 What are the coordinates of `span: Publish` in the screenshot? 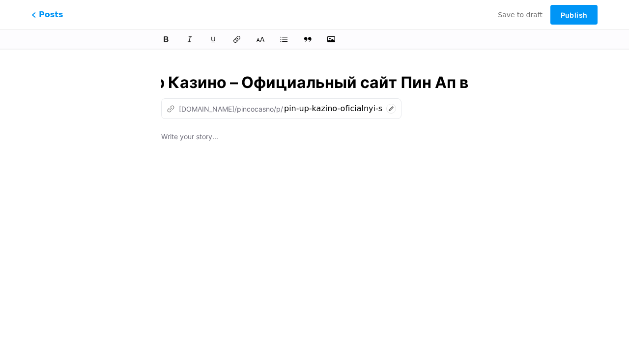 It's located at (574, 15).